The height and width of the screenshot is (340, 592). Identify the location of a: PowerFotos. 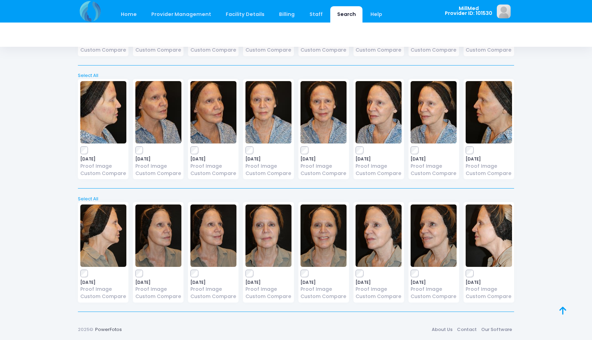
(108, 329).